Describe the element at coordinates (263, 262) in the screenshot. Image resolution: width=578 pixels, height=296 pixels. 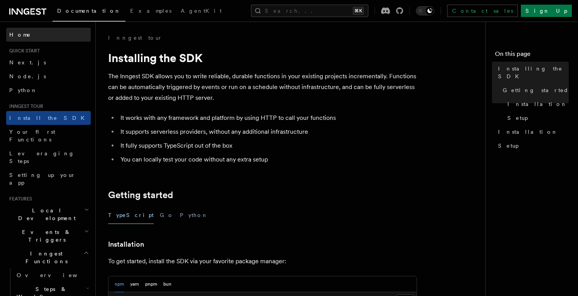
I see `p: To get started, install the SDK via your favorite package manager:` at that location.